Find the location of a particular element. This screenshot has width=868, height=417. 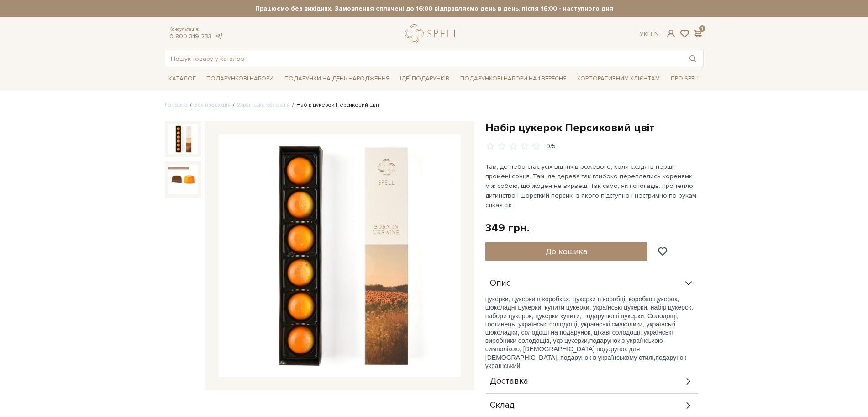

span: Опис is located at coordinates (500, 284).